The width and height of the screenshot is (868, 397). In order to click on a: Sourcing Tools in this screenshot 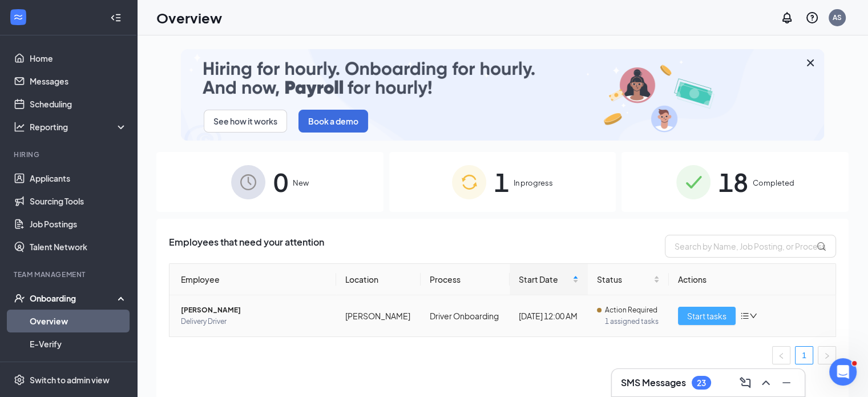, I will do `click(78, 201)`.